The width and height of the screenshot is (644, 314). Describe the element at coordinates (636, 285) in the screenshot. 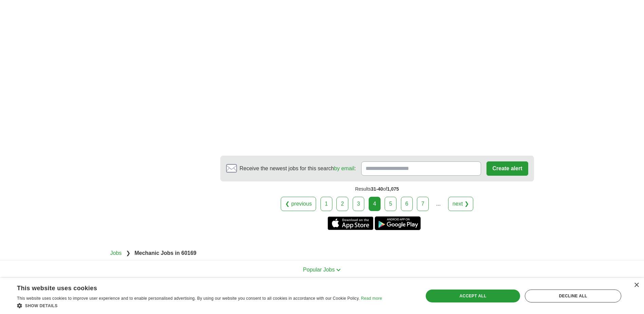

I see `div: Close` at that location.